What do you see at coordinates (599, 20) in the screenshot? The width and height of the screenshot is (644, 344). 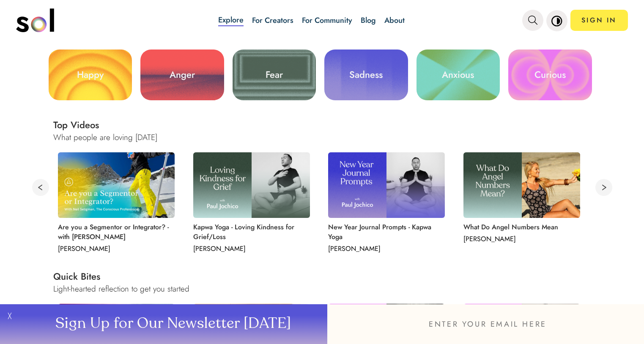 I see `a: SIGN IN` at bounding box center [599, 20].